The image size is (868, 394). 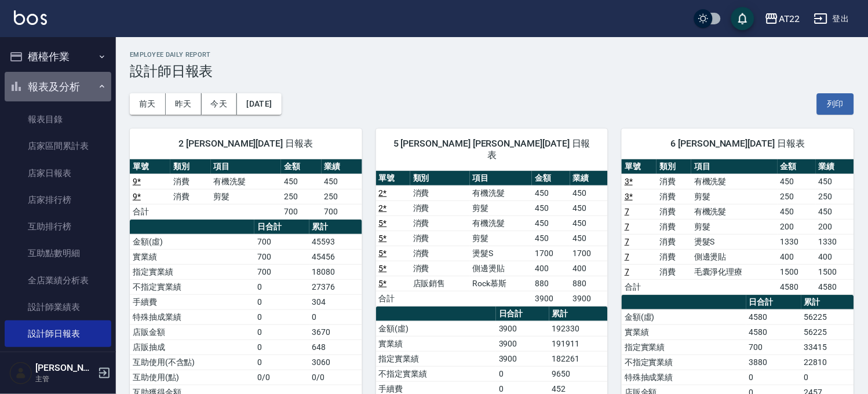 What do you see at coordinates (797, 242) in the screenshot?
I see `td: 1330` at bounding box center [797, 242].